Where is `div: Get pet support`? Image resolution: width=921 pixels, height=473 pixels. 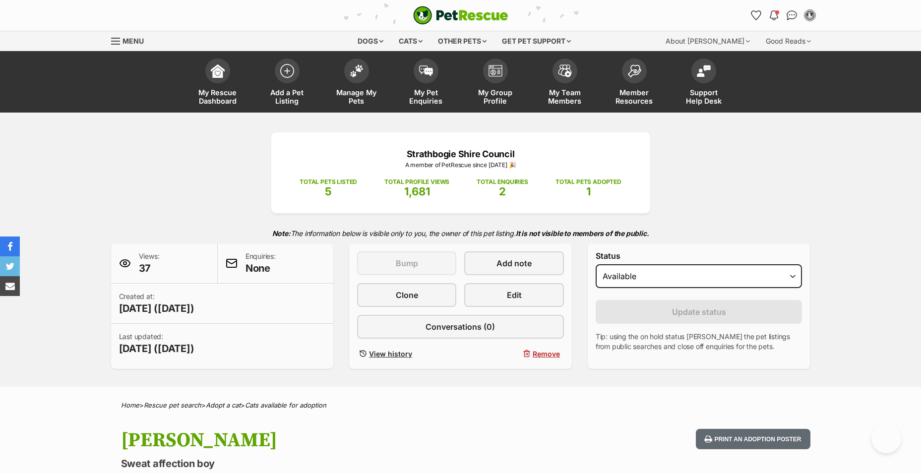 div: Get pet support is located at coordinates (536, 41).